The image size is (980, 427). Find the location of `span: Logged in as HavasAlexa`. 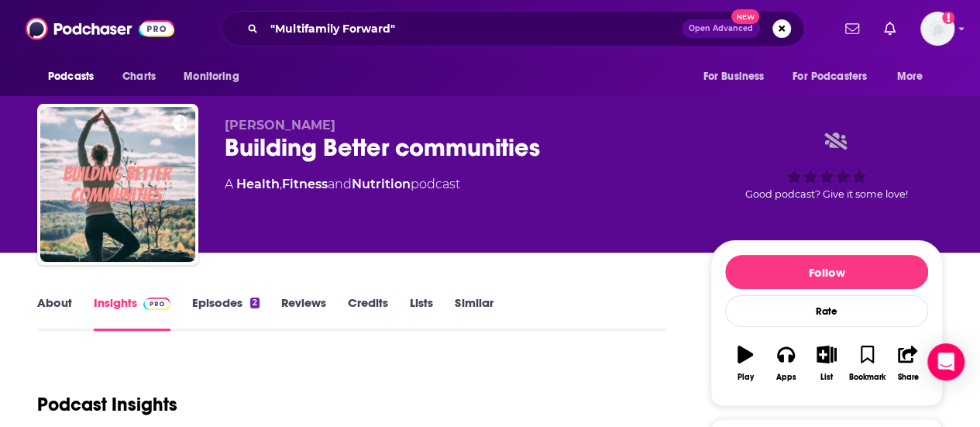

span: Logged in as HavasAlexa is located at coordinates (938, 28).